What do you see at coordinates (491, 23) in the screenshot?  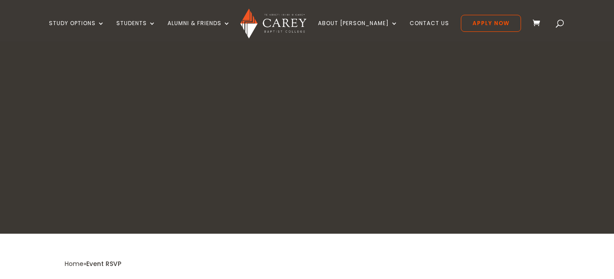 I see `a: Apply Now` at bounding box center [491, 23].